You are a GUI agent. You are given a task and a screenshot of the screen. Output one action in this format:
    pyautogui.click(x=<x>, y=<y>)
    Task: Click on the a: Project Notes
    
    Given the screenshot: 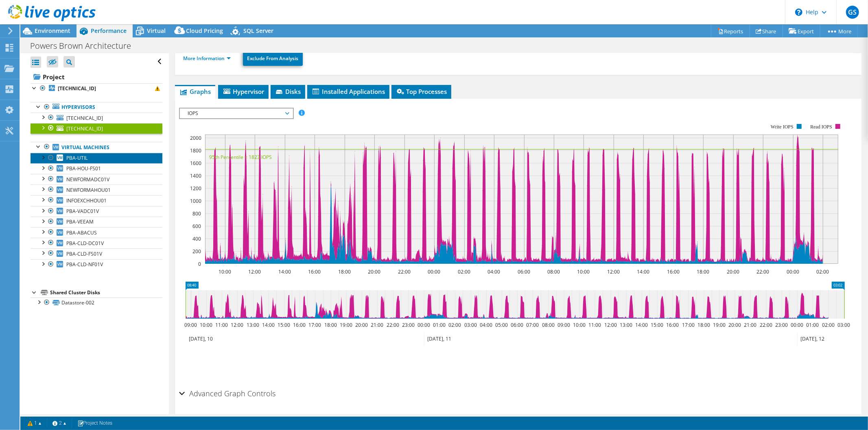 What is the action you would take?
    pyautogui.click(x=95, y=423)
    